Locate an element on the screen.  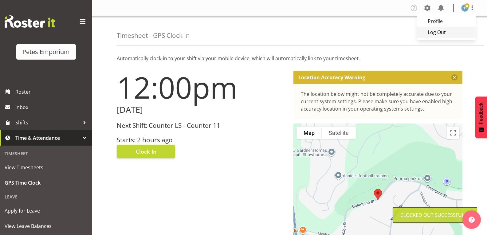
div: Petes Emporium is located at coordinates (46, 52).